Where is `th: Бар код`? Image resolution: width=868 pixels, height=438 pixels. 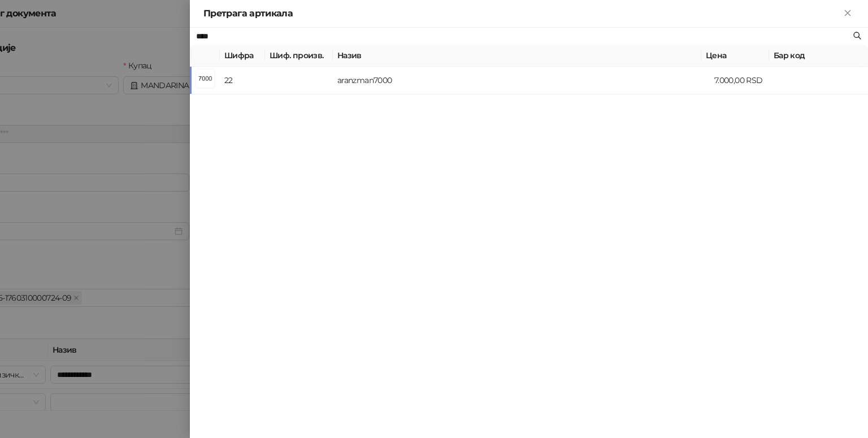 th: Бар код is located at coordinates (814, 56).